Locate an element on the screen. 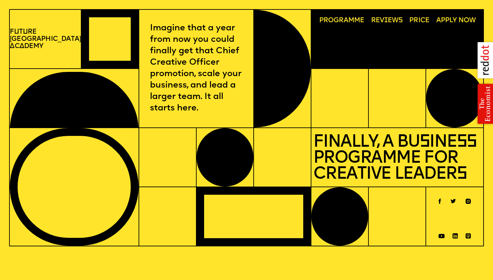 The width and height of the screenshot is (493, 280). a: Youtube is located at coordinates (442, 233).